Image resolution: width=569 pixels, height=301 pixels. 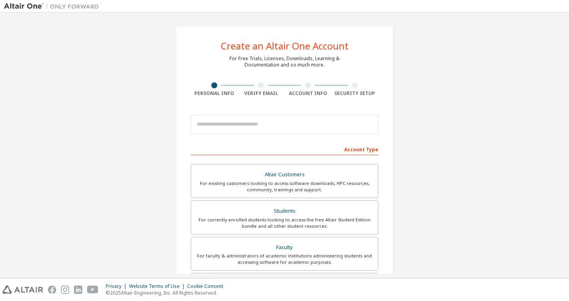 I want to click on div: For existing customers looking to access software downloads, HPC resources, community, trainings ..., so click(x=284, y=186).